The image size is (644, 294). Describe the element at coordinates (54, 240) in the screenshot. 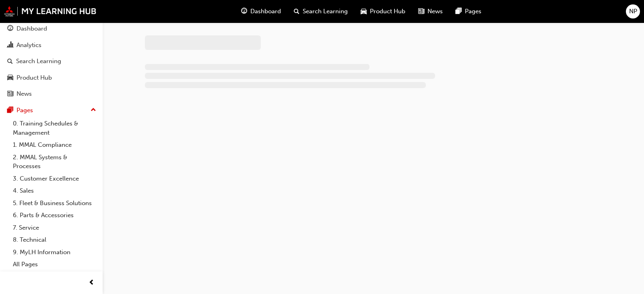

I see `a: 8. Technical` at that location.